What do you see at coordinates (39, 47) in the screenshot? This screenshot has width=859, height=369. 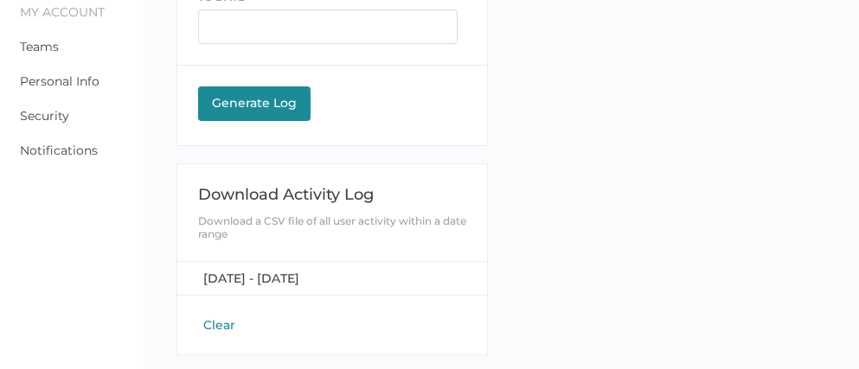 I see `a: Teams` at bounding box center [39, 47].